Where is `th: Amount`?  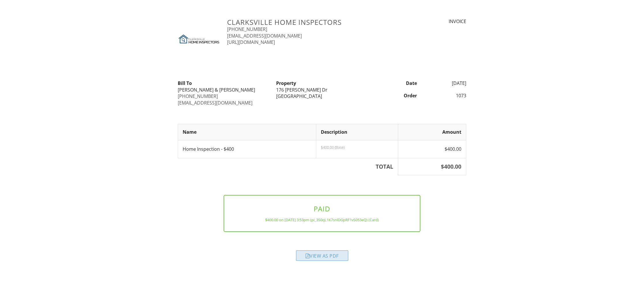
th: Amount is located at coordinates (432, 132).